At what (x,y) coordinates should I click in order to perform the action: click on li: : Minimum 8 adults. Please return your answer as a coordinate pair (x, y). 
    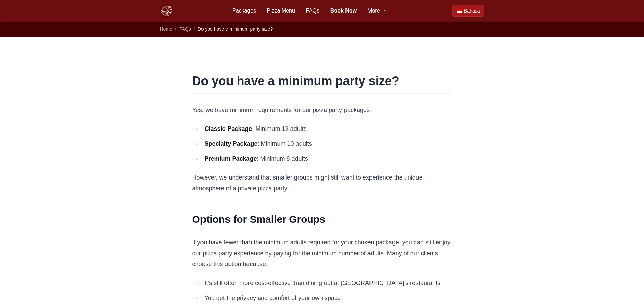
    Looking at the image, I should click on (327, 159).